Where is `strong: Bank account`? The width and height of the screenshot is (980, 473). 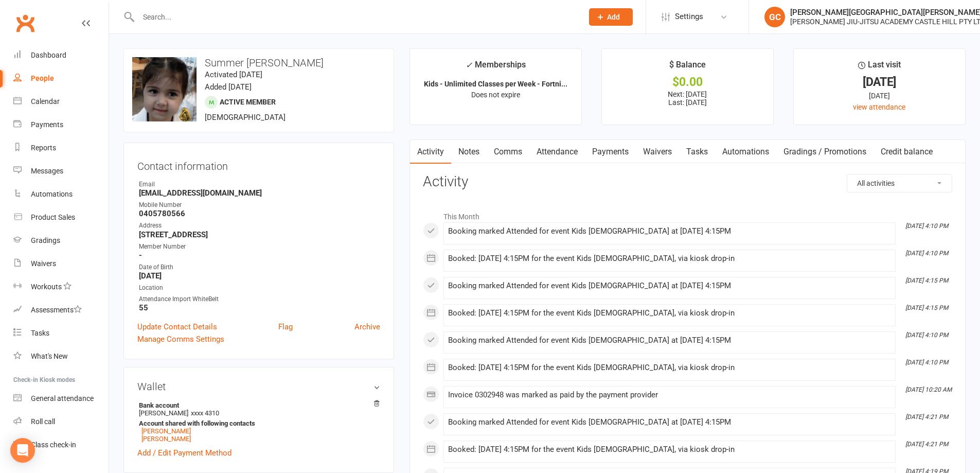 strong: Bank account is located at coordinates (257, 405).